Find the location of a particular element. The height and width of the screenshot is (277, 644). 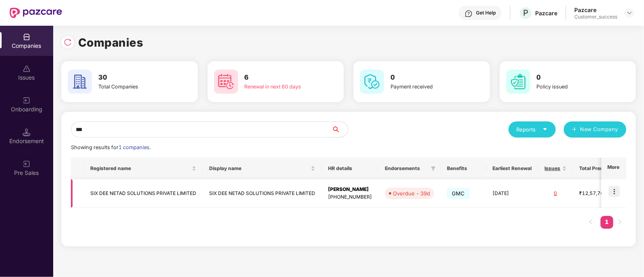

h1: Companies is located at coordinates (111, 43).